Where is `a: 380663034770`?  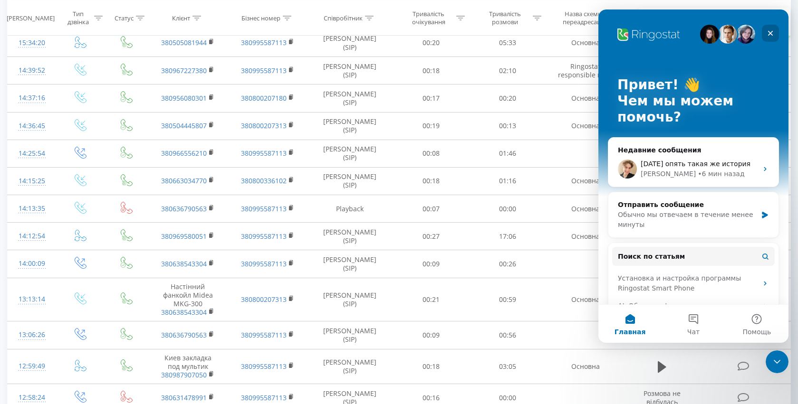
a: 380663034770 is located at coordinates (184, 181).